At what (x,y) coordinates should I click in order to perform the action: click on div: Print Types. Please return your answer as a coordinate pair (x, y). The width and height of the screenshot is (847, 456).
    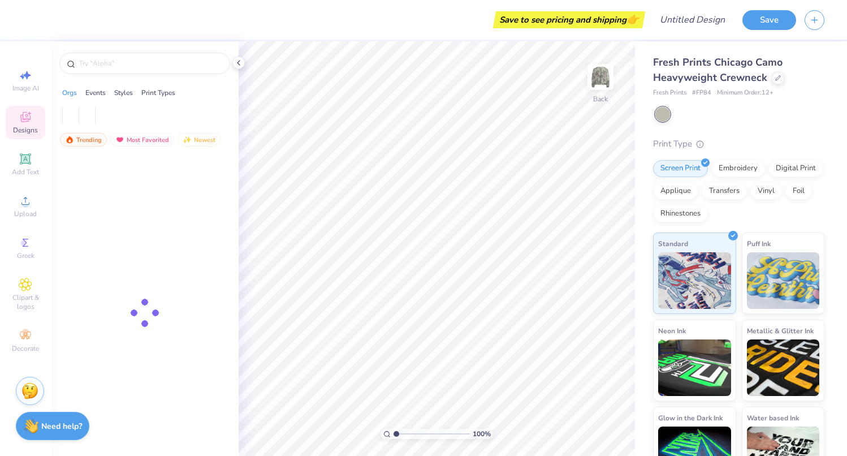
    Looking at the image, I should click on (158, 93).